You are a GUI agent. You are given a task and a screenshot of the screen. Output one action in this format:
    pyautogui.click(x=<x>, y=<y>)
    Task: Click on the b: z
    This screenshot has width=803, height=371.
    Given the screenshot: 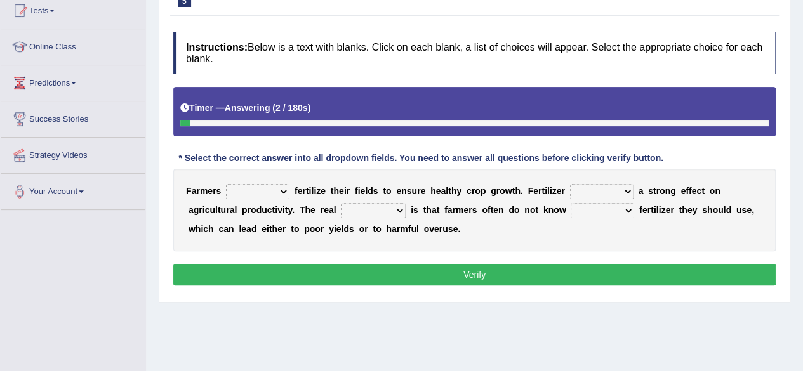 What is the action you would take?
    pyautogui.click(x=663, y=210)
    